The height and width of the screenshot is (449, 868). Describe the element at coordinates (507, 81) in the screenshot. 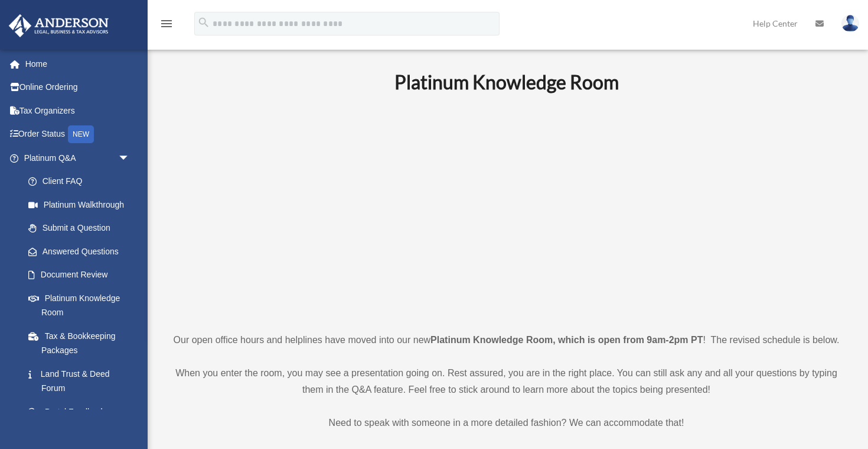

I see `b: Platinum Knowledge Room` at that location.